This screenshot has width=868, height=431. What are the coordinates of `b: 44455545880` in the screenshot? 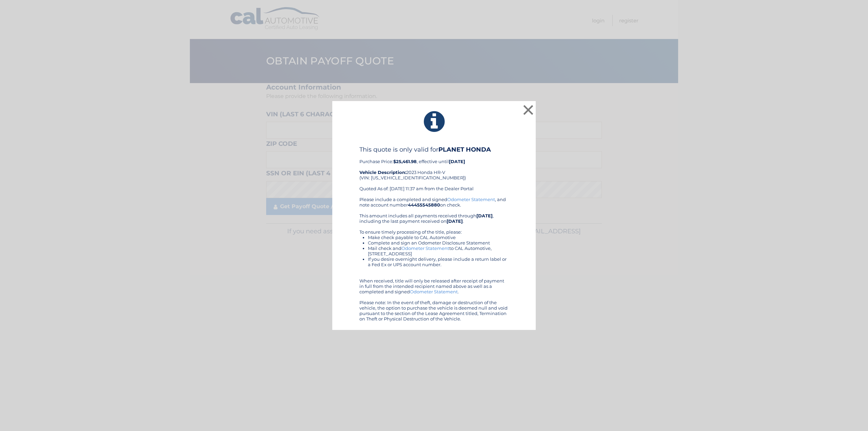 It's located at (423, 204).